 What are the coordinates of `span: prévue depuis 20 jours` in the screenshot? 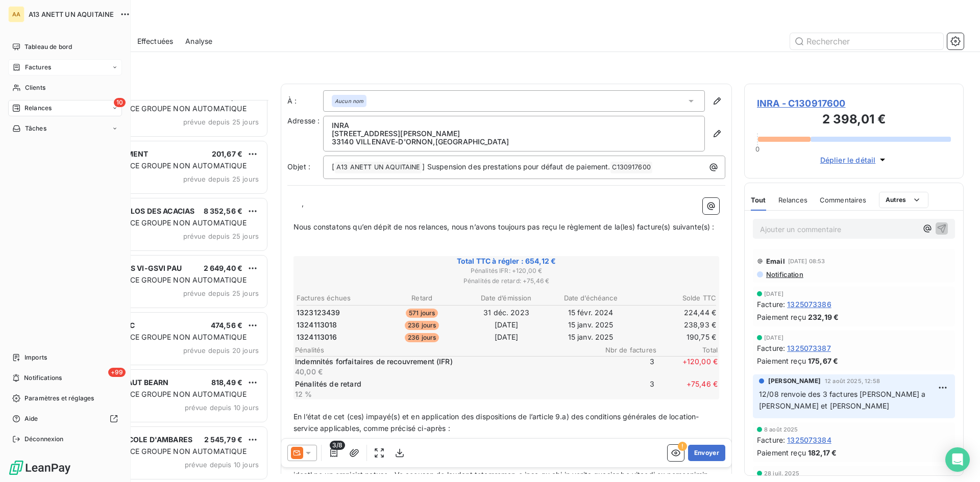 It's located at (221, 350).